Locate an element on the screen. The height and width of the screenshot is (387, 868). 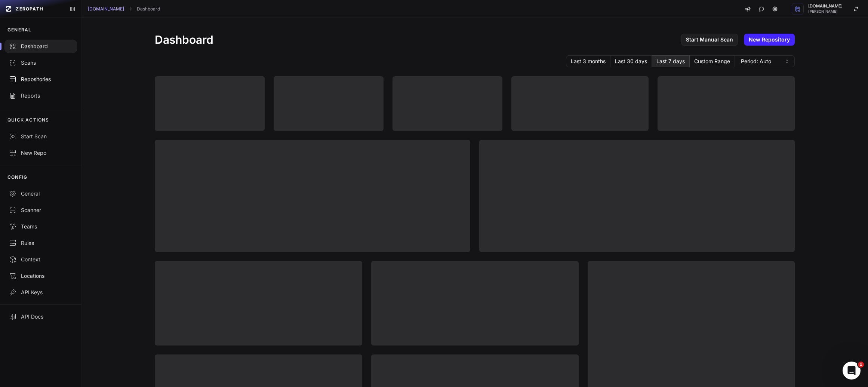
div: Dashboard is located at coordinates (41, 46).